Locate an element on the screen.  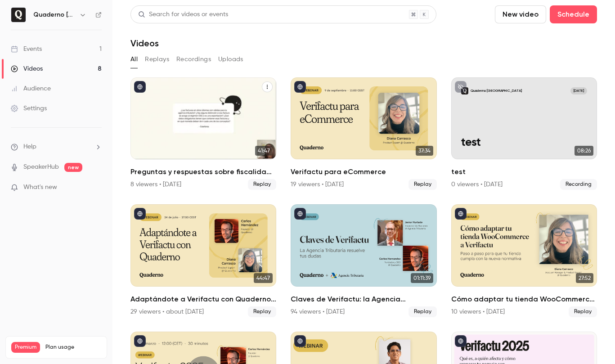
section: Videos is located at coordinates (363, 182).